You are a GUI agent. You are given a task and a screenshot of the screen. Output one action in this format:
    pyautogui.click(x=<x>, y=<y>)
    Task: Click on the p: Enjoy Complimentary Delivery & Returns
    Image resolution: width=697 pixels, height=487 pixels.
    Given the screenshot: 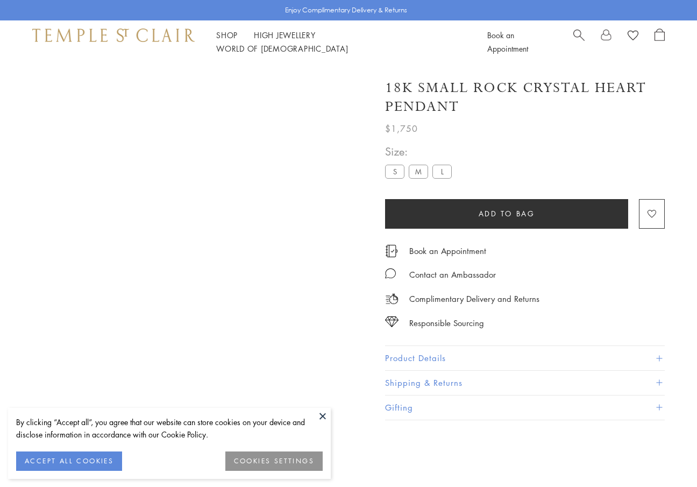 What is the action you would take?
    pyautogui.click(x=346, y=10)
    